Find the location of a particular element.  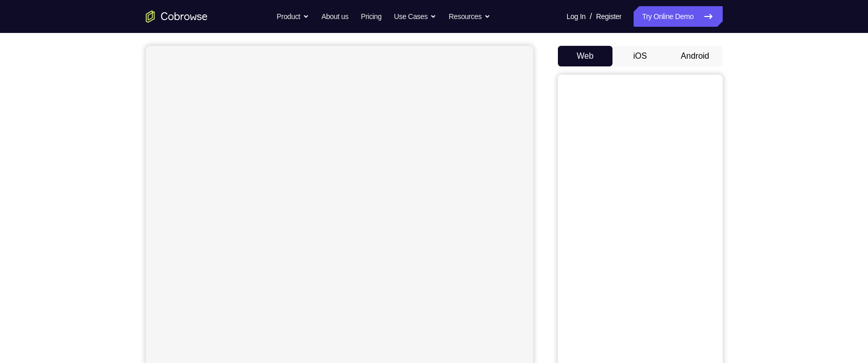

a: Go to the home page is located at coordinates (176, 17).